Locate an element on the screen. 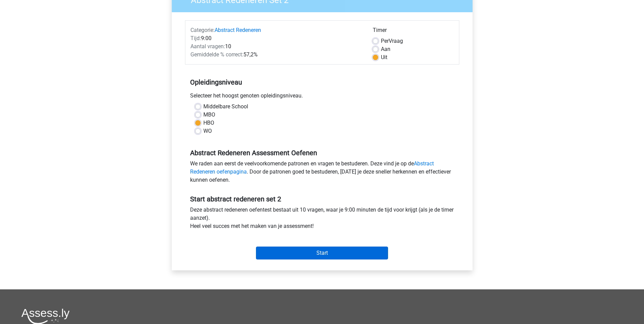 The image size is (644, 324). h5: Abstract Redeneren Assessment Oefenen is located at coordinates (322, 153).